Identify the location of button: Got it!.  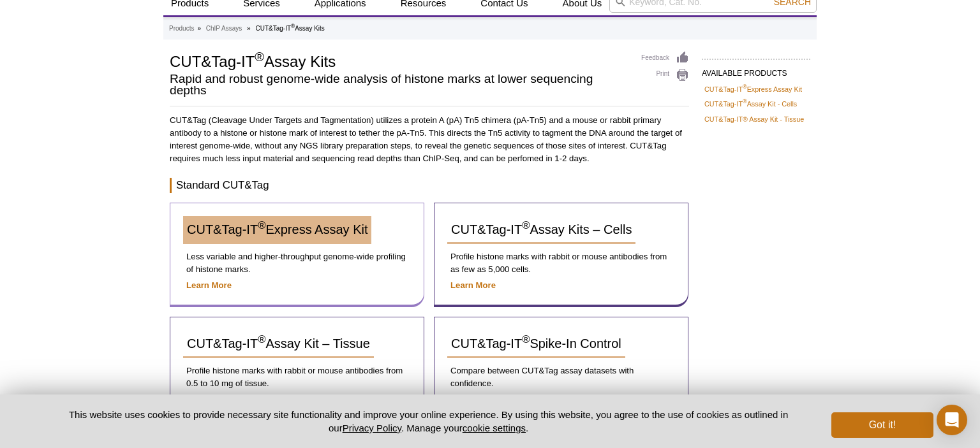
(882, 425).